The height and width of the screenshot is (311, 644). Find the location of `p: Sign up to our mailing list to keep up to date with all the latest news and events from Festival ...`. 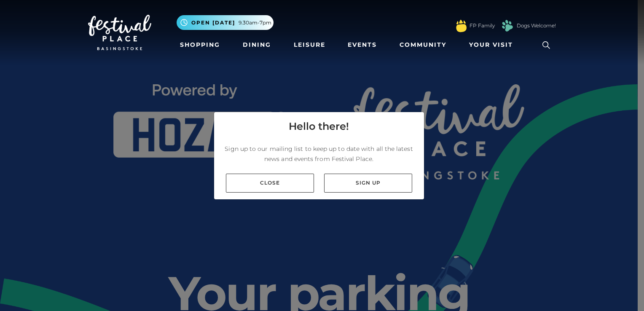

p: Sign up to our mailing list to keep up to date with all the latest news and events from Festival ... is located at coordinates (319, 153).